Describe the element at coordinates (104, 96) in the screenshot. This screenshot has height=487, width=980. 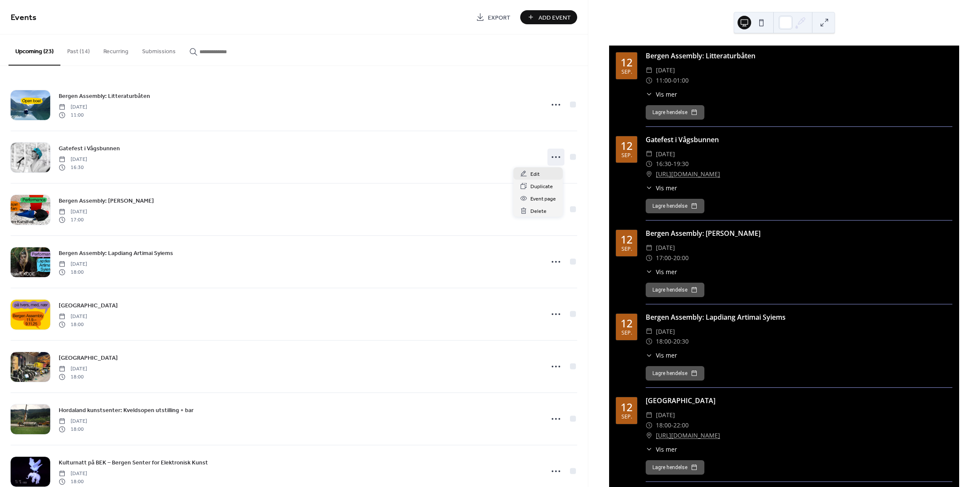
I see `a: Bergen Assembly: Litteraturbåten` at that location.